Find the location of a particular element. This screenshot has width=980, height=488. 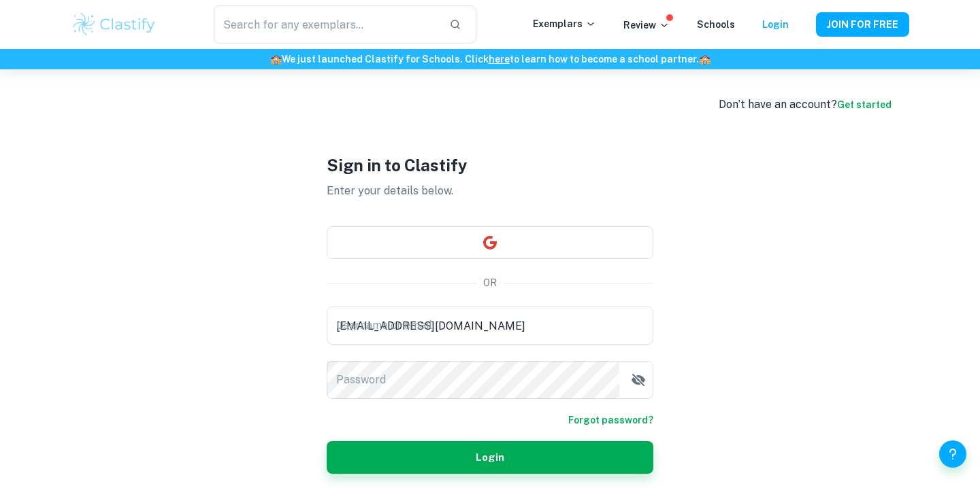

a: Clastify logo is located at coordinates (113, 25).